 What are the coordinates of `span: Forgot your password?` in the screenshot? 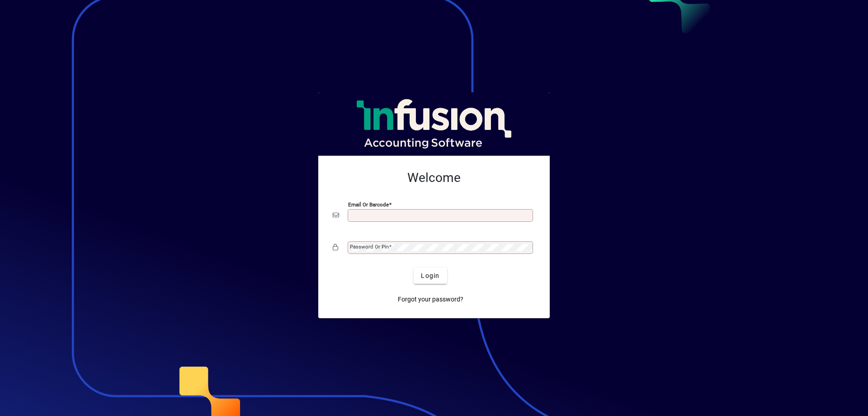 It's located at (430, 299).